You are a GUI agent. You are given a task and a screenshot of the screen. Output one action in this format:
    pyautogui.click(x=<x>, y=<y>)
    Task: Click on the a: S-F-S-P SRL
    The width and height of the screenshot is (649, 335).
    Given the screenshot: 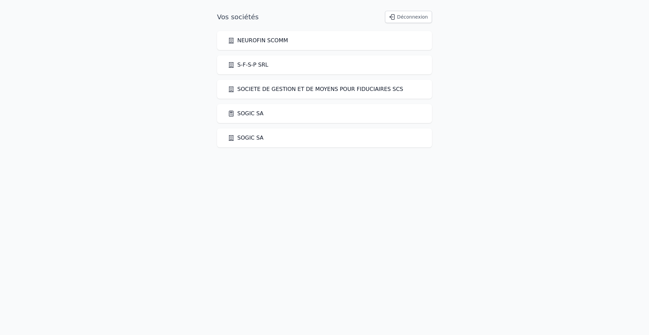 What is the action you would take?
    pyautogui.click(x=248, y=65)
    